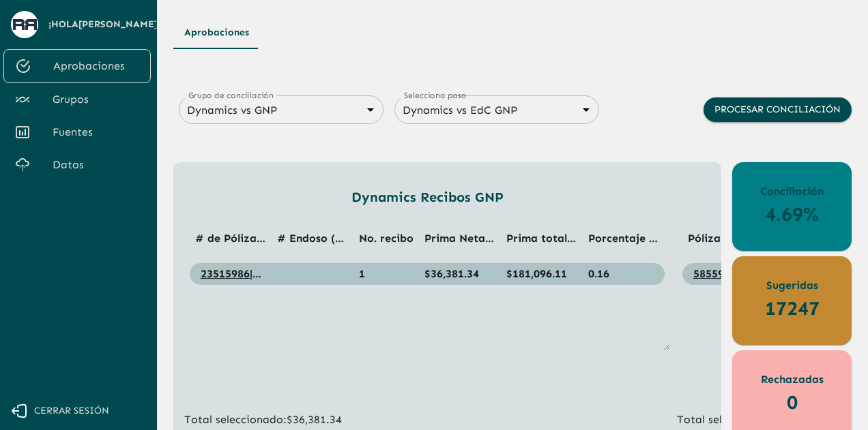 The width and height of the screenshot is (868, 430). Describe the element at coordinates (777, 110) in the screenshot. I see `button: Procesar conciliación` at that location.